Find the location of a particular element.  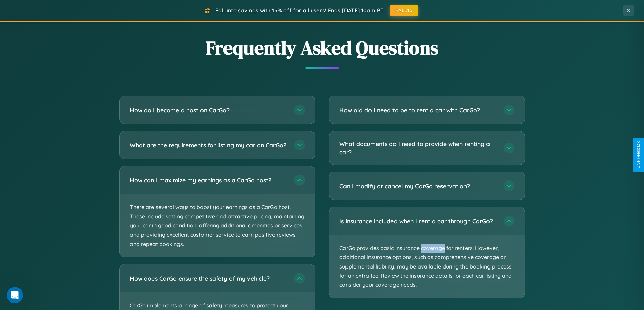

h3: How can I maximize my earnings as a CarGo host? is located at coordinates (209, 180).